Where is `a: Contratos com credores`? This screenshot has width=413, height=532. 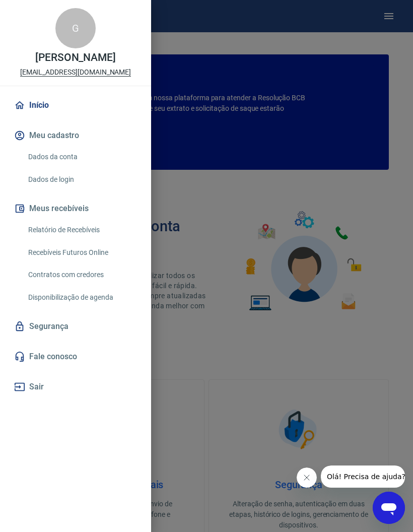
a: Contratos com credores is located at coordinates (82, 275).